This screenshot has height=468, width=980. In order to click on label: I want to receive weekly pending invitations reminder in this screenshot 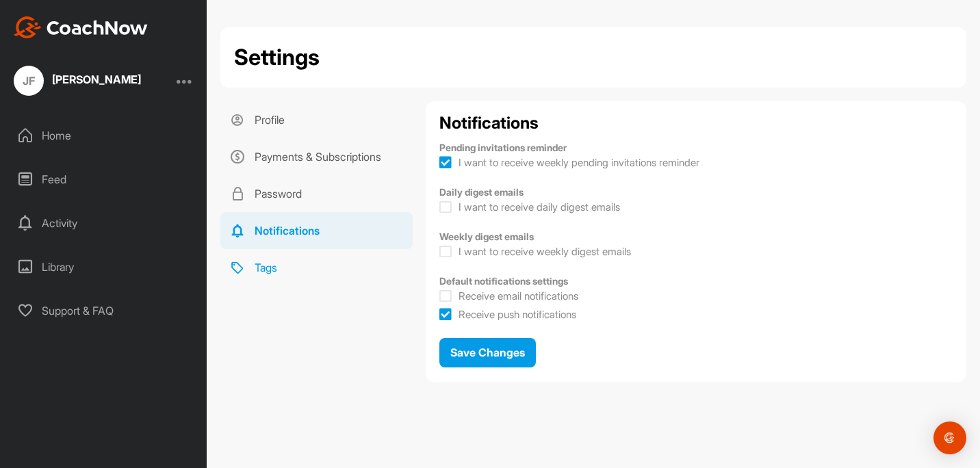, I will do `click(569, 162)`.